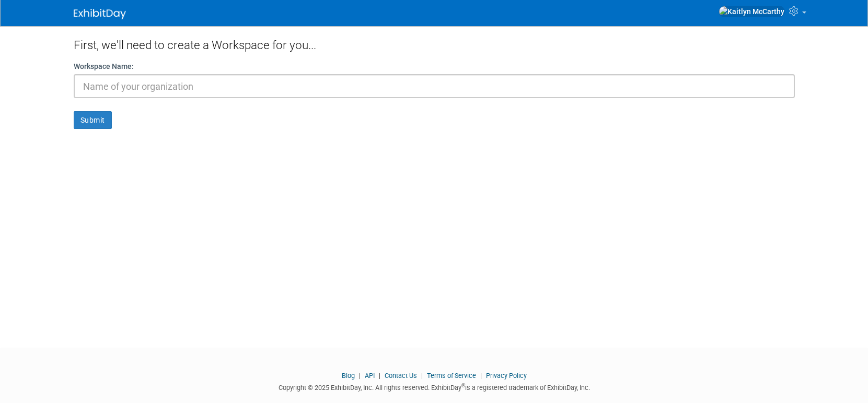 The image size is (868, 403). What do you see at coordinates (434, 44) in the screenshot?
I see `div: First, we'll need to create a Workspace for you...` at bounding box center [434, 44].